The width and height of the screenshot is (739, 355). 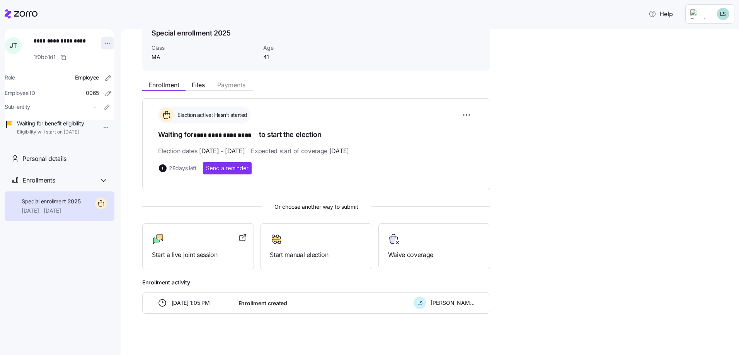 I want to click on span: Enrollment activity, so click(x=316, y=283).